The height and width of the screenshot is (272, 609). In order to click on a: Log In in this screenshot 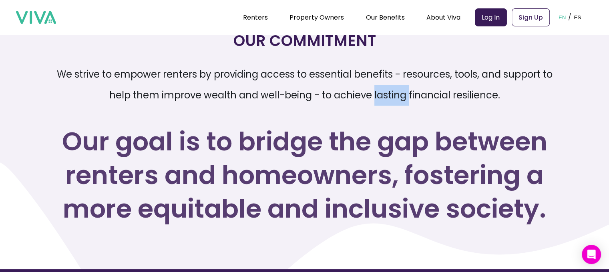, I will do `click(491, 17)`.